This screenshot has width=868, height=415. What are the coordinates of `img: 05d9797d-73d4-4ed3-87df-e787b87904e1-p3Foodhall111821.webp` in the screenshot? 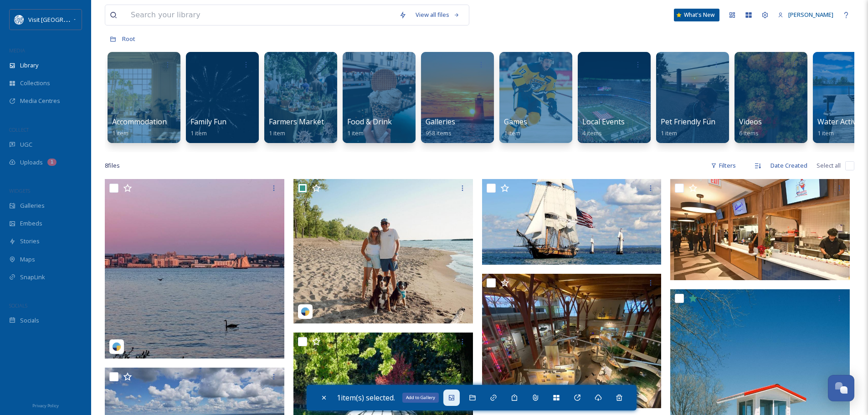 It's located at (760, 229).